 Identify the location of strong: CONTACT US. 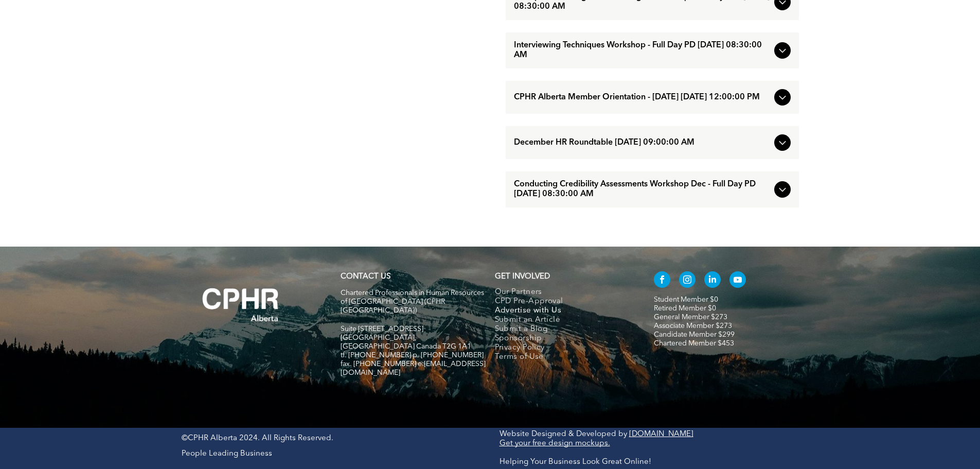
(365, 276).